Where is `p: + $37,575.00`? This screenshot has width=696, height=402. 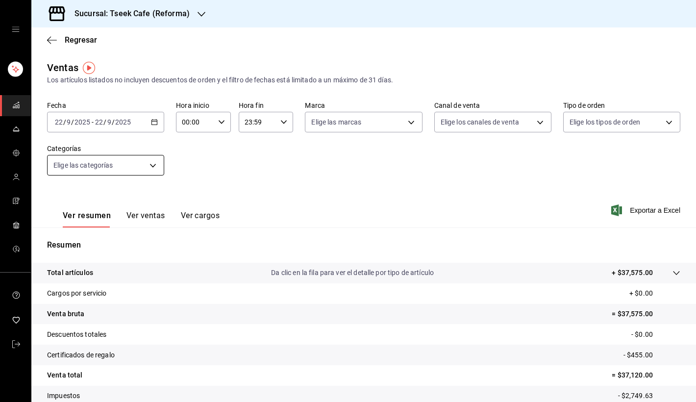
p: + $37,575.00 is located at coordinates (632, 272).